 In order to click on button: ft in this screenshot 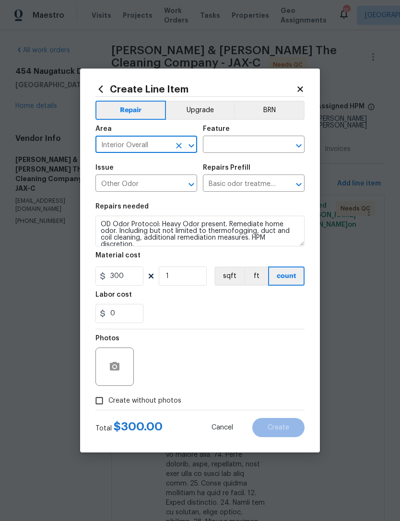, I will do `click(256, 276)`.